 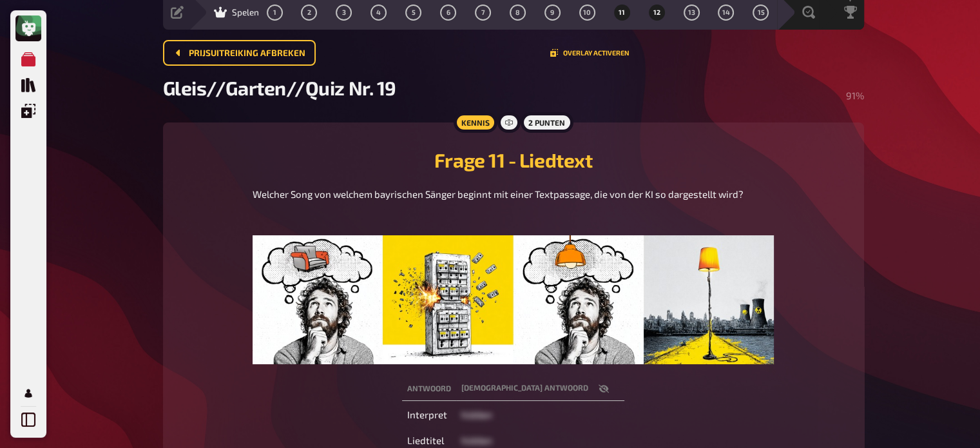 What do you see at coordinates (28, 110) in the screenshot?
I see `a: Overlays` at bounding box center [28, 110].